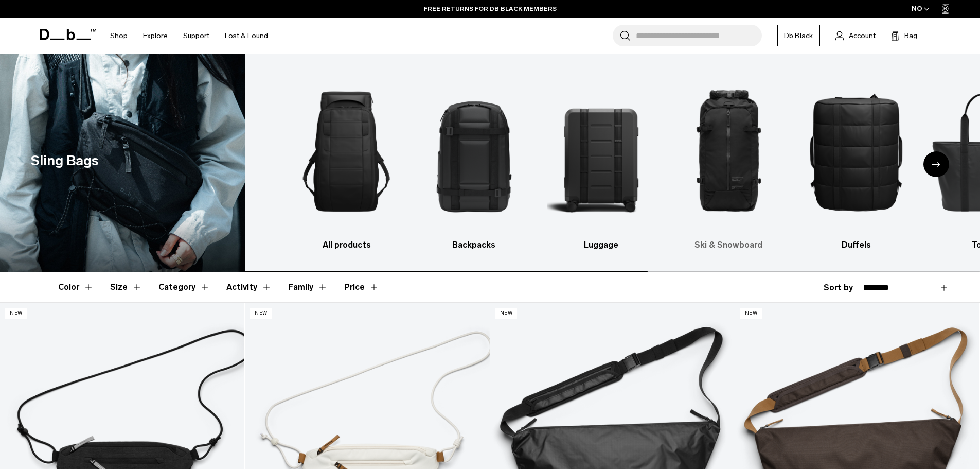 The height and width of the screenshot is (469, 980). What do you see at coordinates (119, 36) in the screenshot?
I see `a: Shop` at bounding box center [119, 36].